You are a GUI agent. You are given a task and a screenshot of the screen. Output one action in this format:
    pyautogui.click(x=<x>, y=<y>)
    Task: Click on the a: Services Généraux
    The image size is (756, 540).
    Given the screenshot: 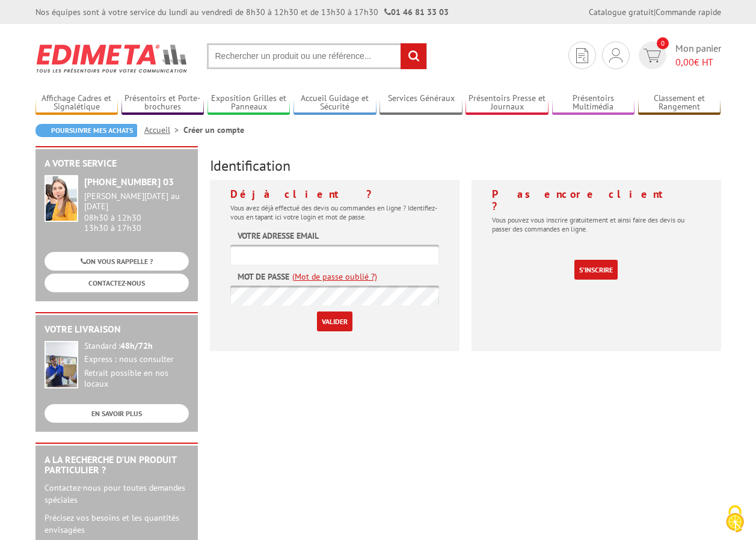 What is the action you would take?
    pyautogui.click(x=421, y=103)
    